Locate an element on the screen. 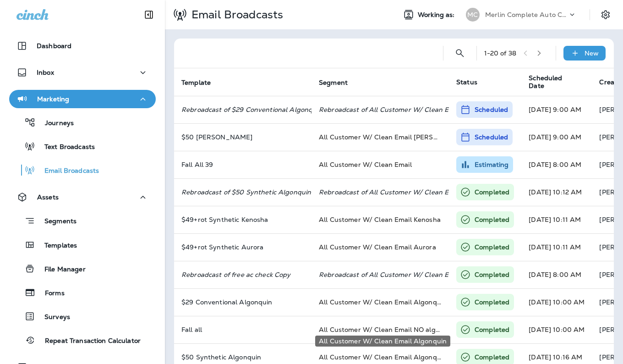  button: Dashboard is located at coordinates (83, 46).